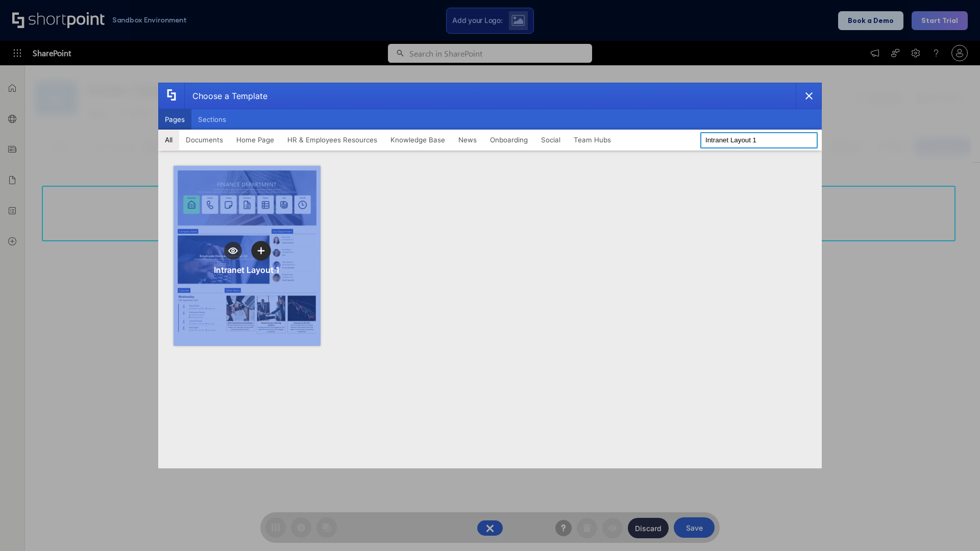  What do you see at coordinates (467, 140) in the screenshot?
I see `button: News` at bounding box center [467, 140].